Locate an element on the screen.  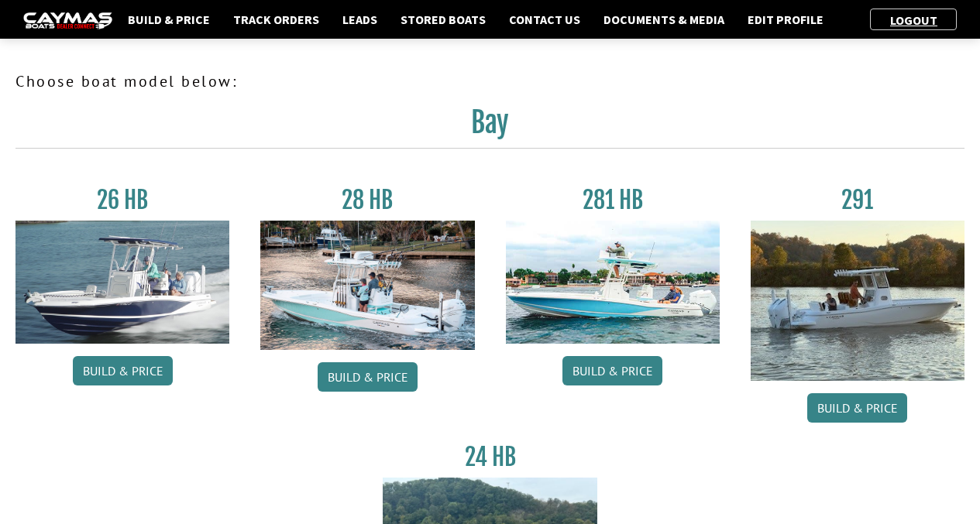
img: caymas-dealer-connect-2ed40d3bc7270c1d8d7ffb4b79bf05adc795679939227970def78ec6f6c03838.gif is located at coordinates (67, 20).